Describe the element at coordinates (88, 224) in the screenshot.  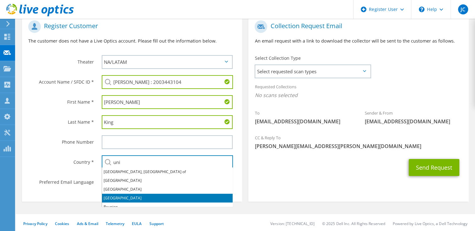
I see `a: Ads & Email` at that location.